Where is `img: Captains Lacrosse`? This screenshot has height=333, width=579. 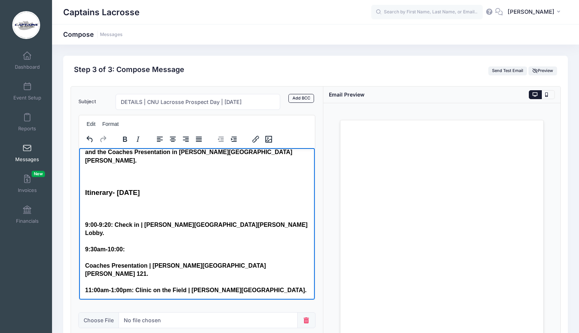 img: Captains Lacrosse is located at coordinates (26, 25).